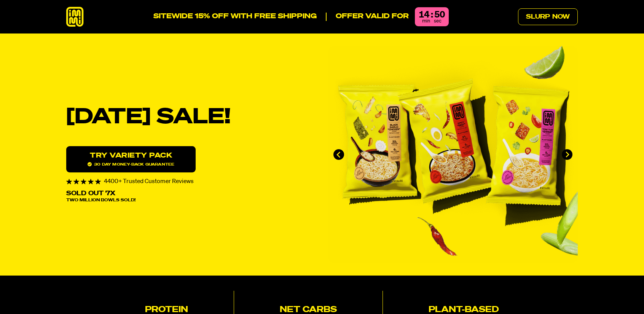  I want to click on a: Try variety Pack30 day money-back guarantee, so click(131, 159).